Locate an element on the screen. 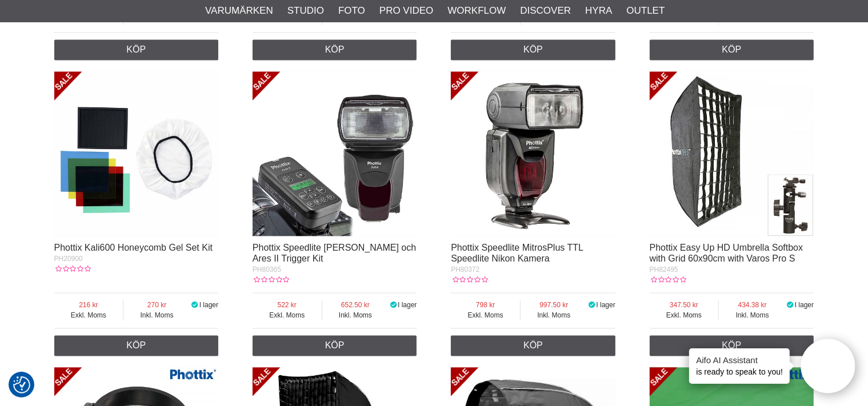  button: Samtyckesinställningar is located at coordinates (22, 385).